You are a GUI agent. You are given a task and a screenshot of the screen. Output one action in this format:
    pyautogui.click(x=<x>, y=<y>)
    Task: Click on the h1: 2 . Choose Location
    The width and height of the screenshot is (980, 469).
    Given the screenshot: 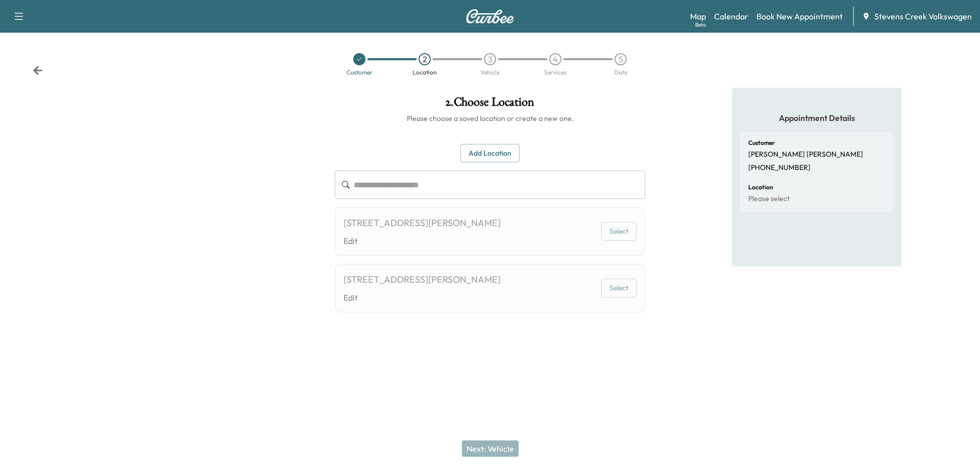 What is the action you would take?
    pyautogui.click(x=490, y=105)
    